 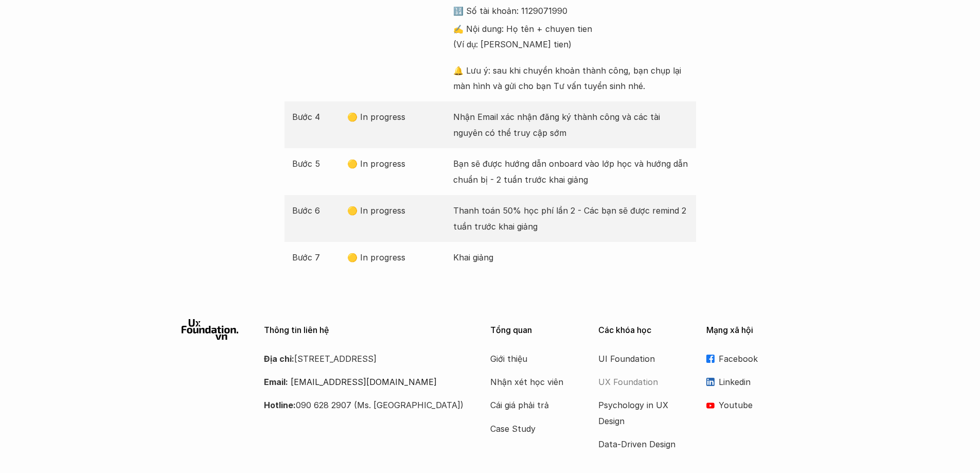 What do you see at coordinates (571, 257) in the screenshot?
I see `p: Khai giảng` at bounding box center [571, 257].